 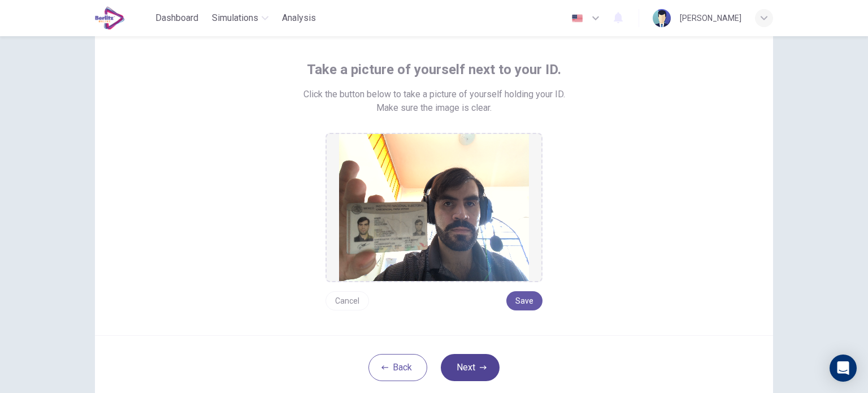 What do you see at coordinates (347, 300) in the screenshot?
I see `button: Cancel` at bounding box center [347, 300].